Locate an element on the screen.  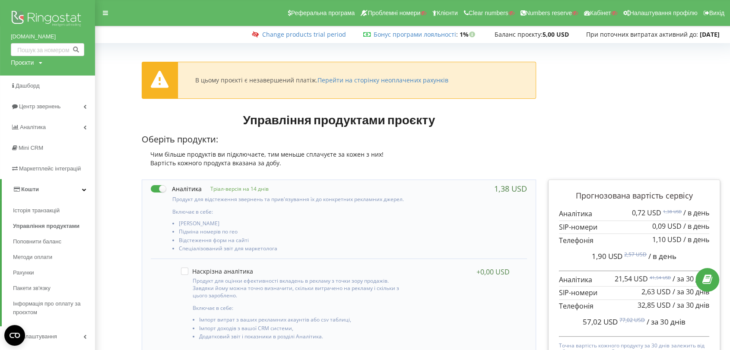
span: 21,54 USD is located at coordinates (631, 279).